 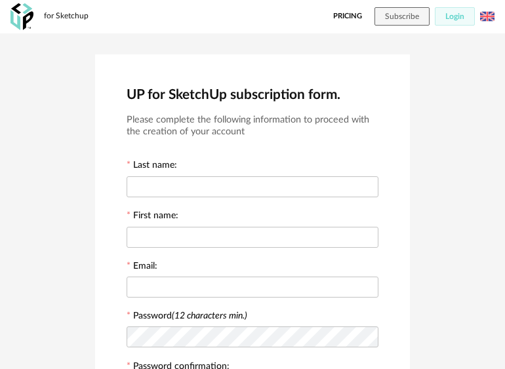 I want to click on a: Login, so click(x=455, y=16).